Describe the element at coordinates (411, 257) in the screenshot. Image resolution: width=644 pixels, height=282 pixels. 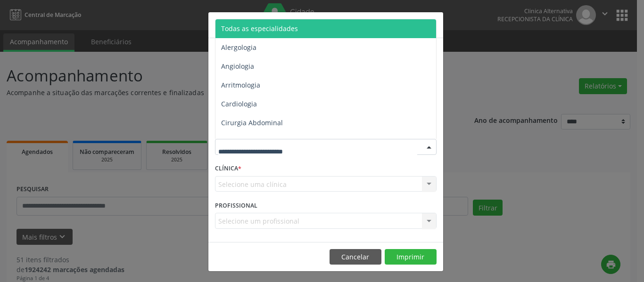
I see `button: Imprimir` at that location.